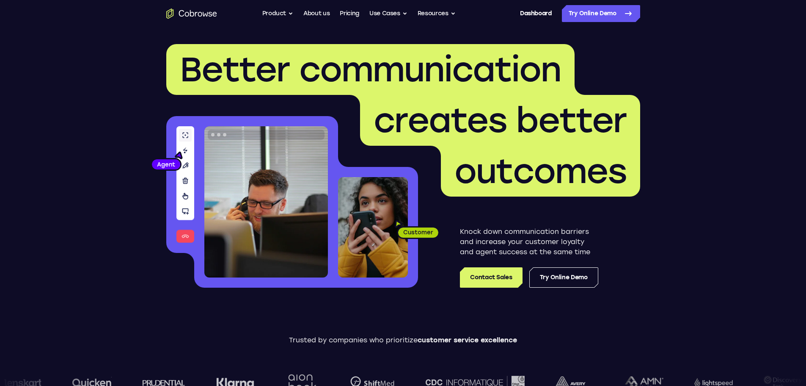  Describe the element at coordinates (529, 242) in the screenshot. I see `p: Knock down communication barriers and increase your customer loyalty and agent success at the sam...` at that location.